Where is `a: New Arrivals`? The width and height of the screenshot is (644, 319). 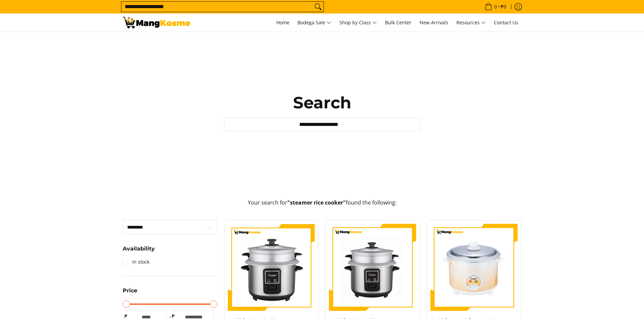 a: New Arrivals is located at coordinates (434, 23).